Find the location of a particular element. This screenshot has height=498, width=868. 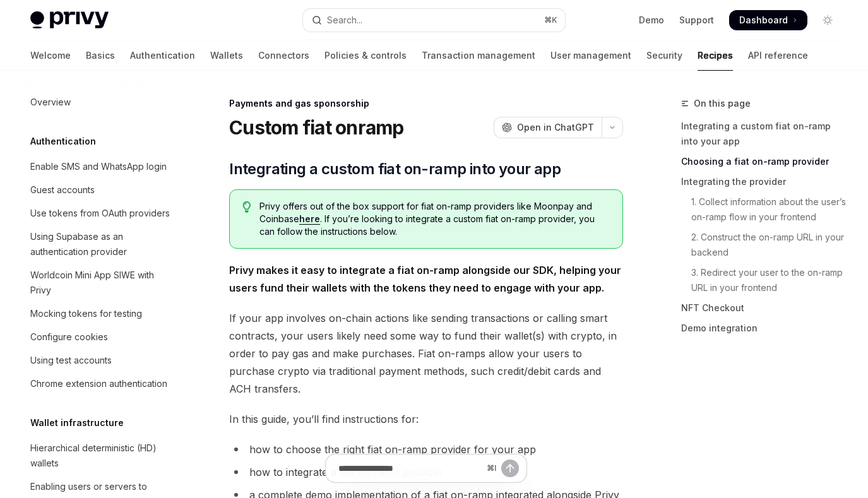

div: Overview is located at coordinates (50, 102).